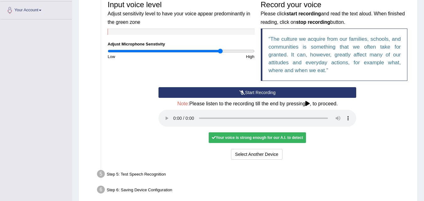 The height and width of the screenshot is (201, 424). Describe the element at coordinates (36, 9) in the screenshot. I see `a: Your Account` at that location.